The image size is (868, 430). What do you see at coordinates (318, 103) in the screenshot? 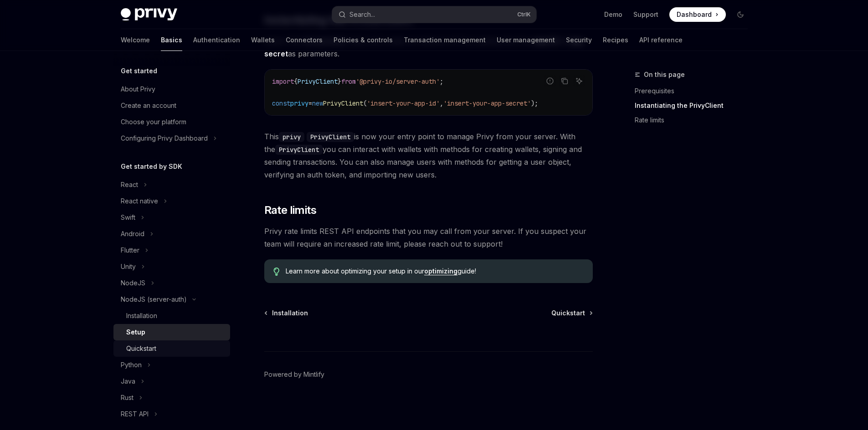
I see `span: new` at bounding box center [318, 103].